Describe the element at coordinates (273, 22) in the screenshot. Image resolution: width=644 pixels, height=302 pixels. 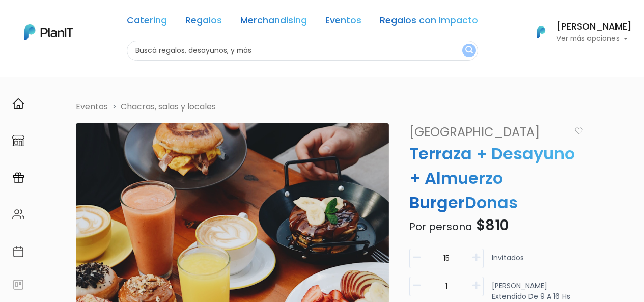
I see `a: Merchandising` at that location.